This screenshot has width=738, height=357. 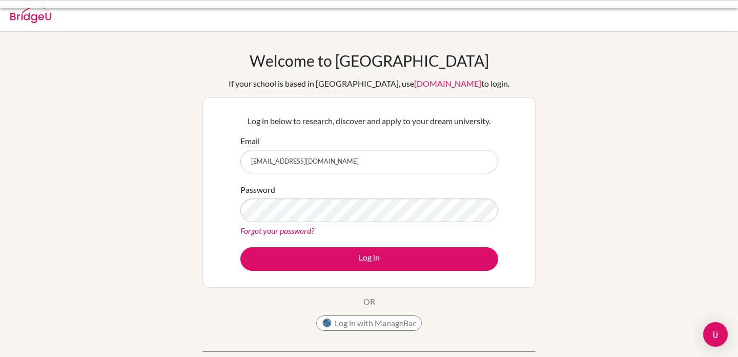 I want to click on label: Email, so click(x=250, y=141).